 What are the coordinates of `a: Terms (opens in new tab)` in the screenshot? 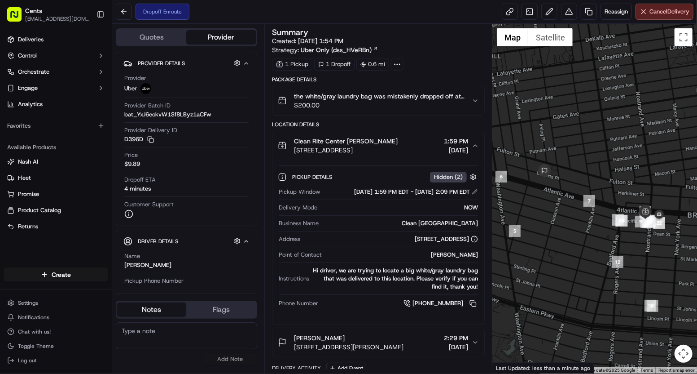 It's located at (647, 370).